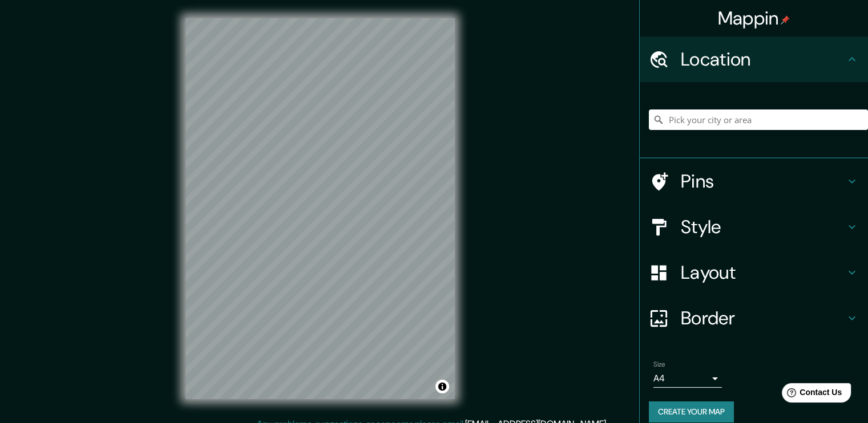  I want to click on h4: Mappin, so click(754, 18).